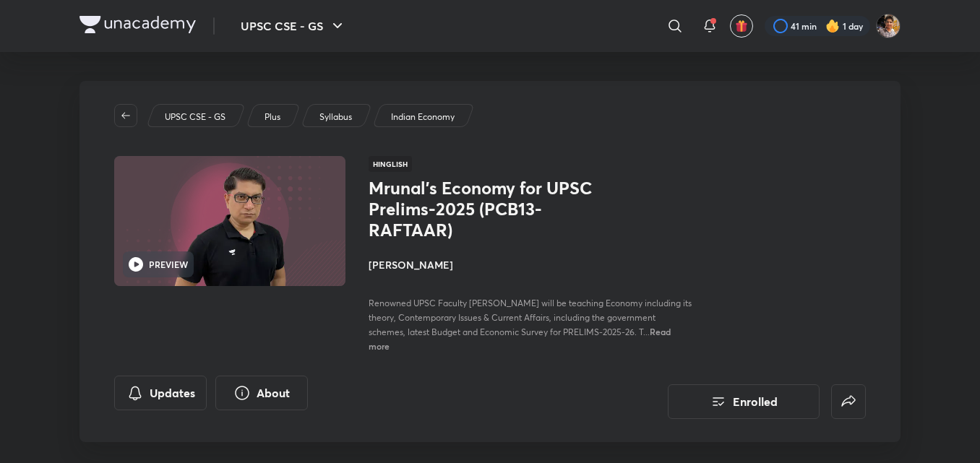 This screenshot has height=463, width=980. Describe the element at coordinates (230, 221) in the screenshot. I see `img: Thumbnail` at that location.